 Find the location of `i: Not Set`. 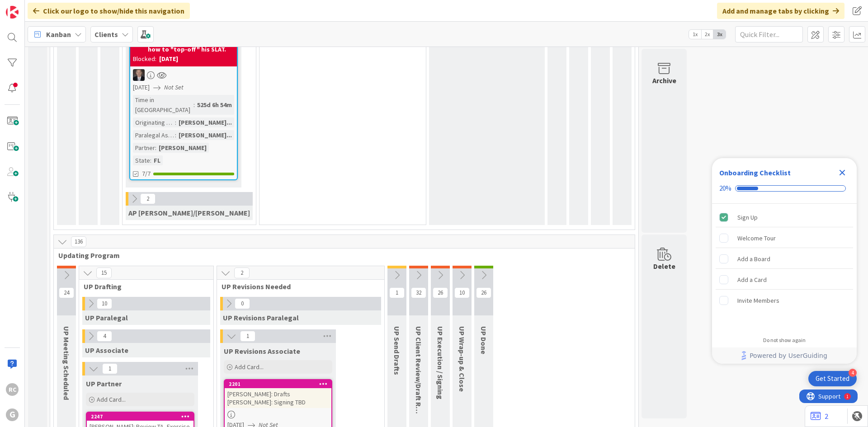

i: Not Set is located at coordinates (174, 87).